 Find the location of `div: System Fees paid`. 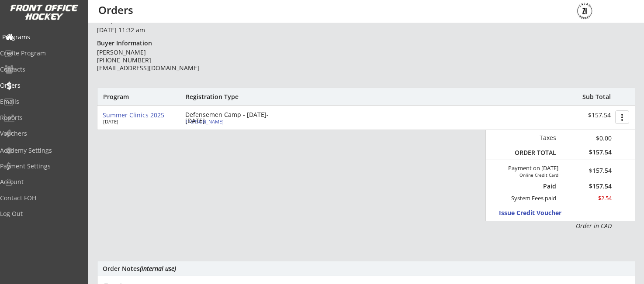

div: System Fees paid is located at coordinates (529, 198).